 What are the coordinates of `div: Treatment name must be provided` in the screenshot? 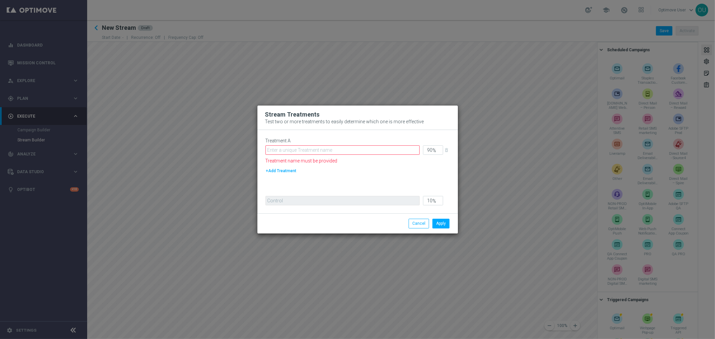 It's located at (301, 161).